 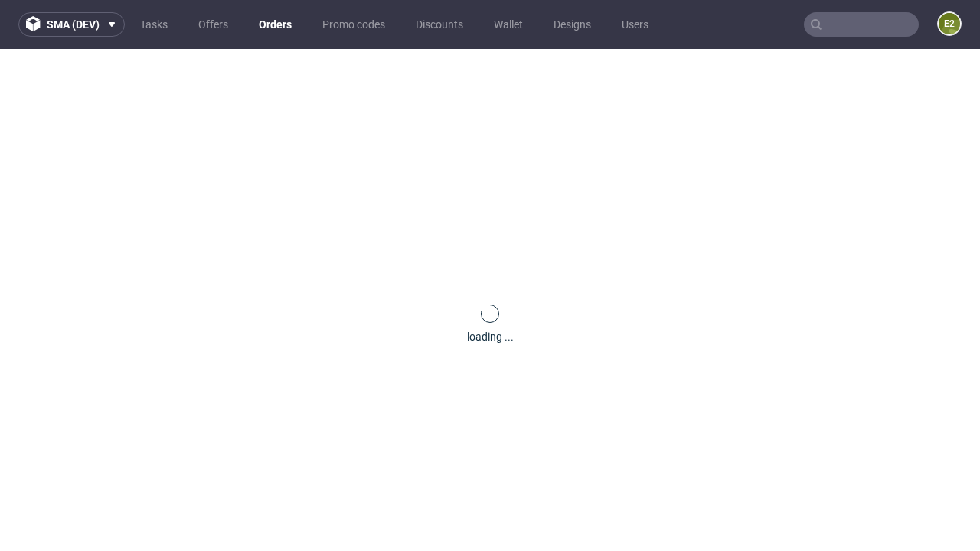 I want to click on a: Discounts, so click(x=440, y=24).